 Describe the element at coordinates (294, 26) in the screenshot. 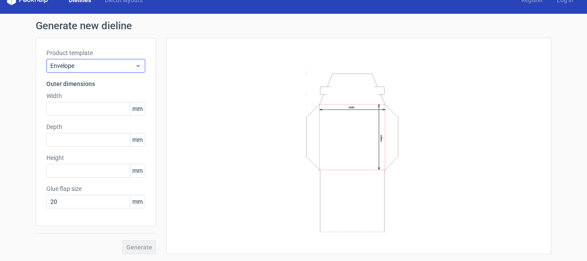

I see `h1: Generate new dieline` at that location.